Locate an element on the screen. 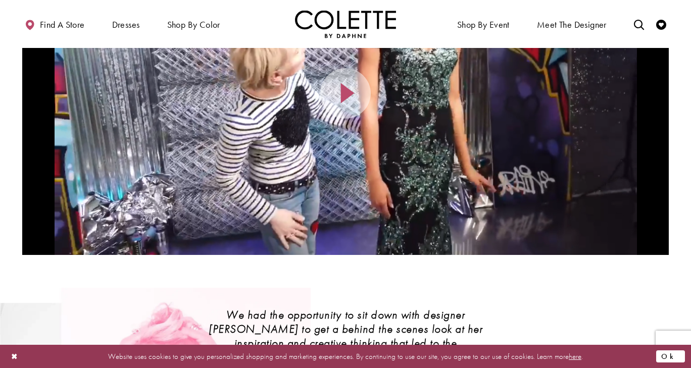 The height and width of the screenshot is (368, 691). img: Colette by Daphne is located at coordinates (346, 24).